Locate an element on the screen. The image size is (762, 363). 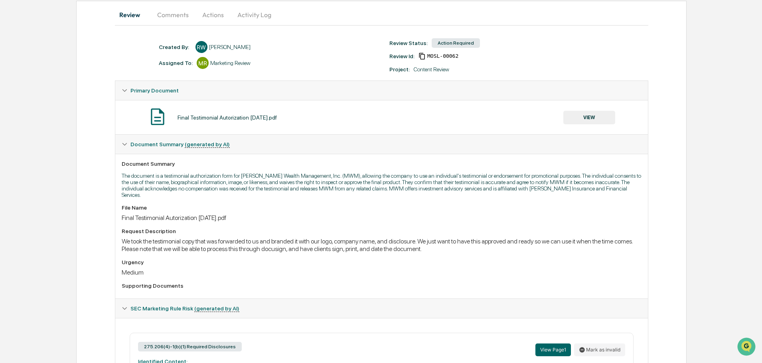
a: 🔎Data Lookup is located at coordinates (29, 120).